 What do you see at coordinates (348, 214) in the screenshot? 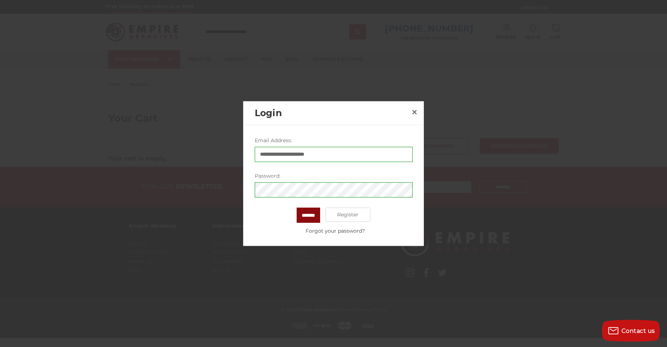
I see `a: Register` at bounding box center [348, 214].